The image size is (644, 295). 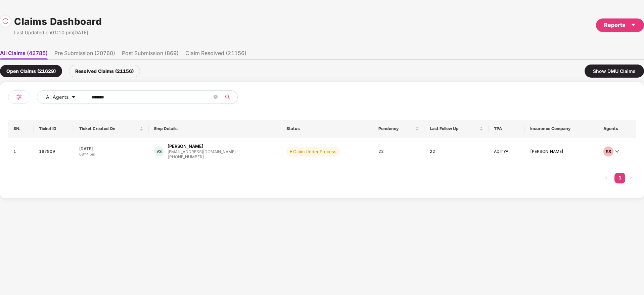 I want to click on img: svg+xml;base64,PHN2ZyB4bWxucz0iaHR0cDovL3d3dy53My5vcmcvMjAwMC9zdmciIHdpZHRoPSIyNCIgaGVpZ2h0PSIyNC..., so click(x=19, y=97).